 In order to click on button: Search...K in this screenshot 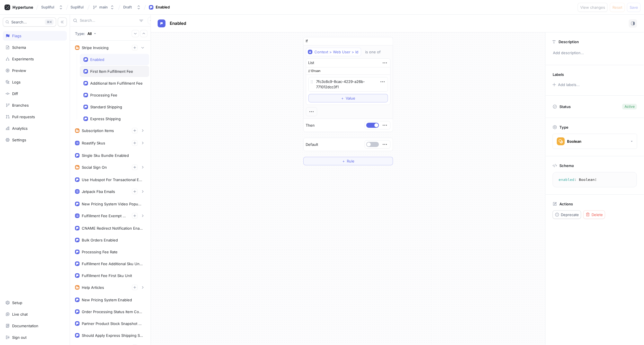, I will do `click(29, 22)`.